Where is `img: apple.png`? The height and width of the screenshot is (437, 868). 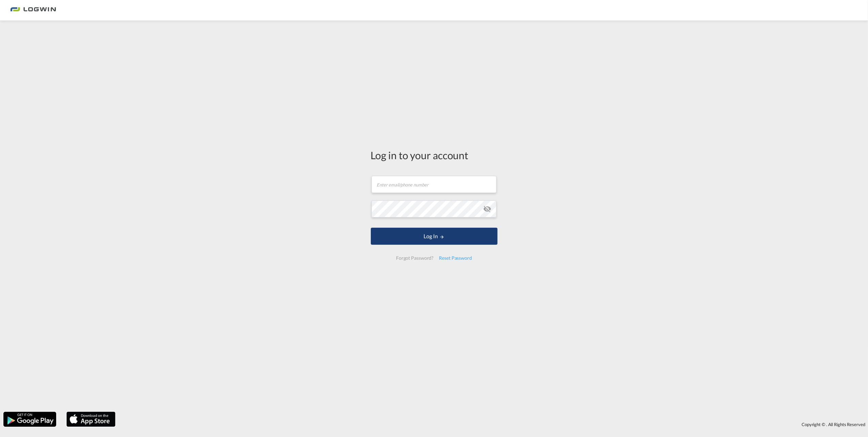 img: apple.png is located at coordinates (91, 419).